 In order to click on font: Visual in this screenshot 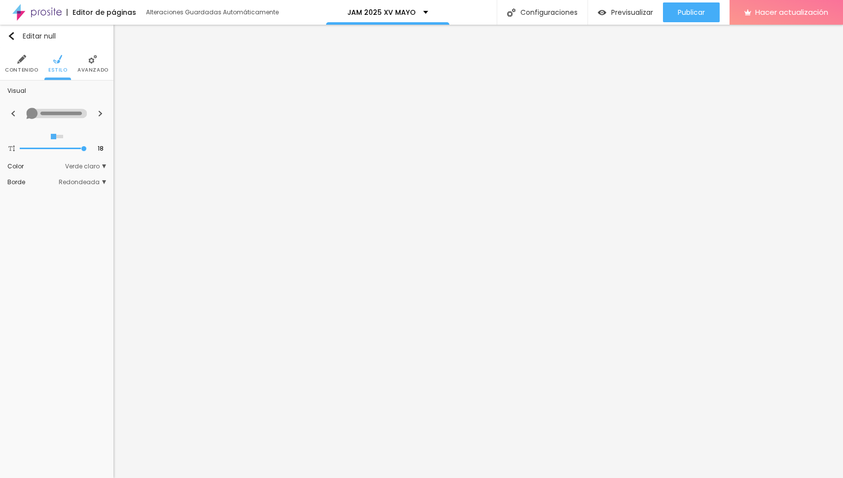, I will do `click(17, 90)`.